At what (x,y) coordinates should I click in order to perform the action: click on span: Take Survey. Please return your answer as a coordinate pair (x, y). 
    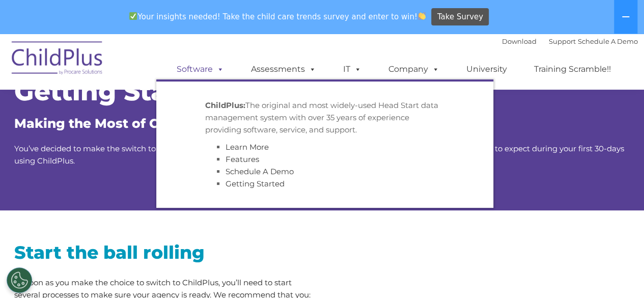
    Looking at the image, I should click on (461, 17).